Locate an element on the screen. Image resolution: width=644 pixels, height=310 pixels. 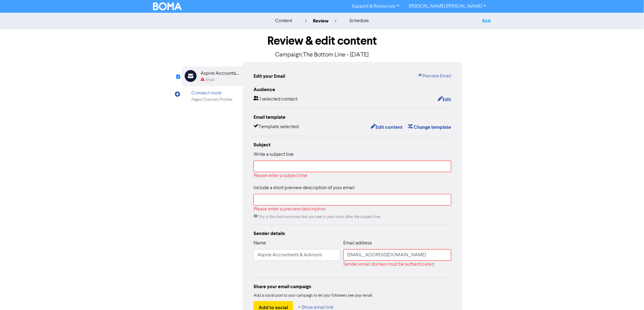
div: Subject is located at coordinates (352, 145).